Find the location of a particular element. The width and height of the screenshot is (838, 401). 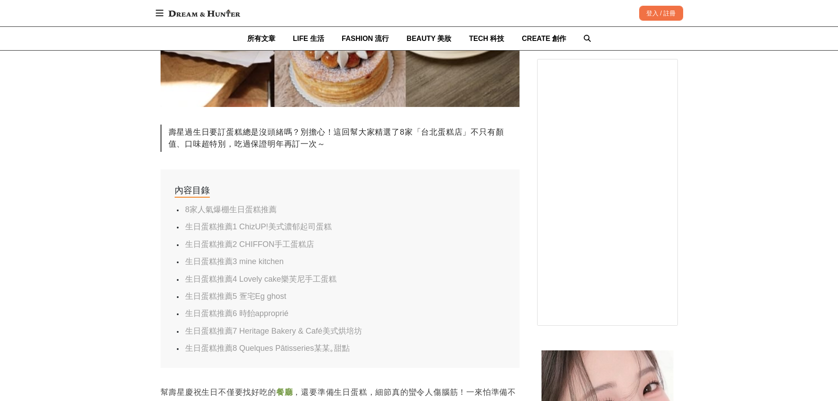

a: 生日蛋糕推薦3 mine kitchen is located at coordinates (234, 261).